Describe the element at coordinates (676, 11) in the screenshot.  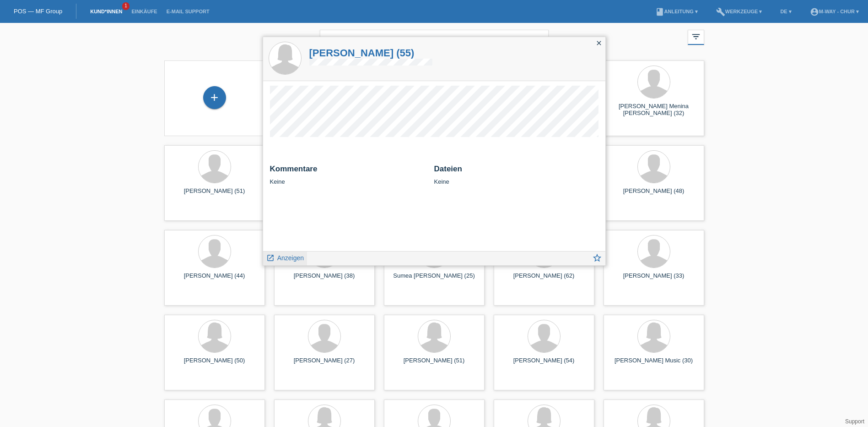
I see `a: bookAnleitung ▾` at that location.